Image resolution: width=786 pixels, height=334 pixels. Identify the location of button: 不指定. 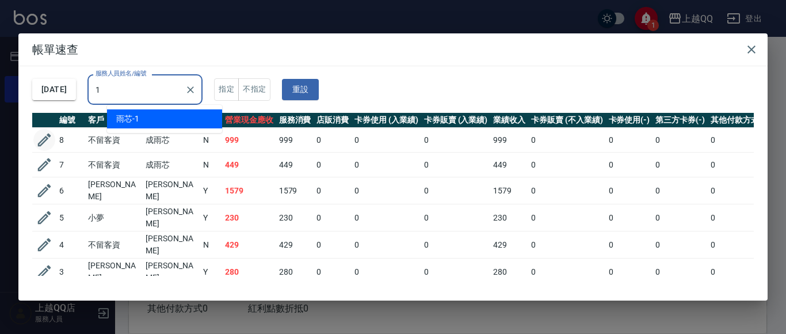
(254, 89).